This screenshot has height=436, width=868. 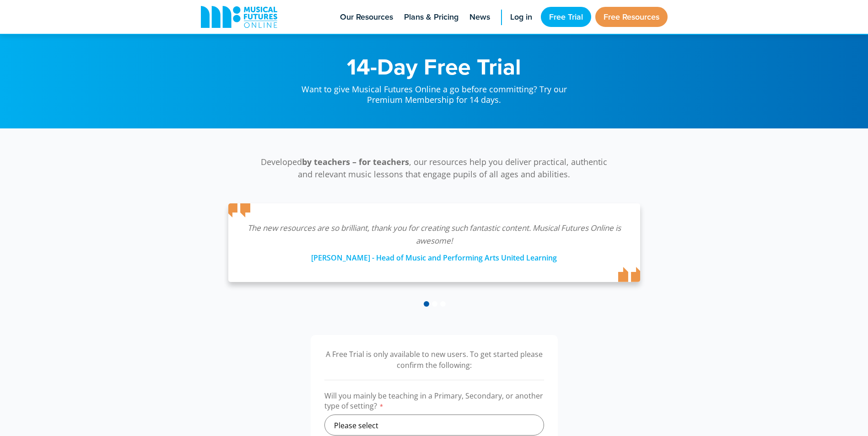 I want to click on a: Free Trial, so click(x=566, y=17).